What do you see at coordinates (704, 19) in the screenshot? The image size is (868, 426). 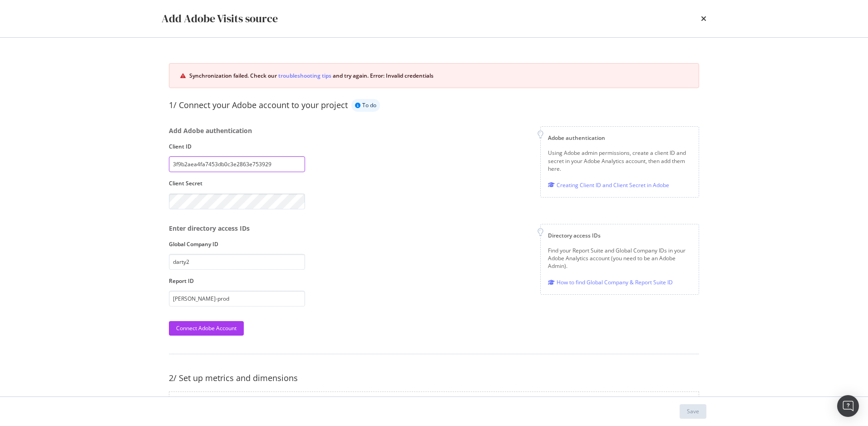 I see `div: times` at bounding box center [704, 19].